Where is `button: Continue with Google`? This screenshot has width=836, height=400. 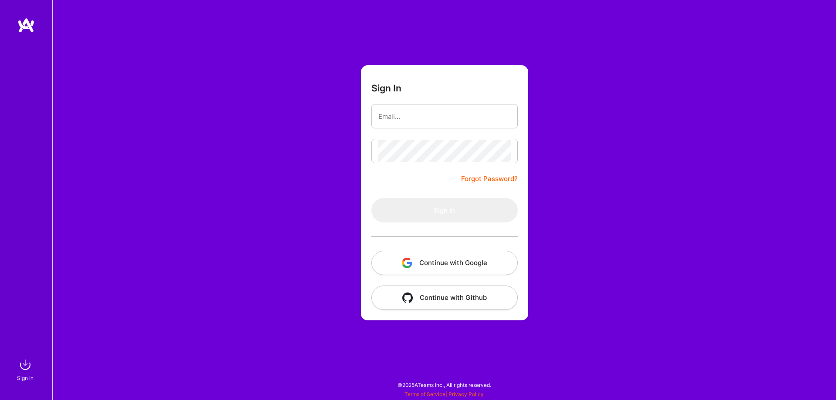
button: Continue with Google is located at coordinates (445, 263).